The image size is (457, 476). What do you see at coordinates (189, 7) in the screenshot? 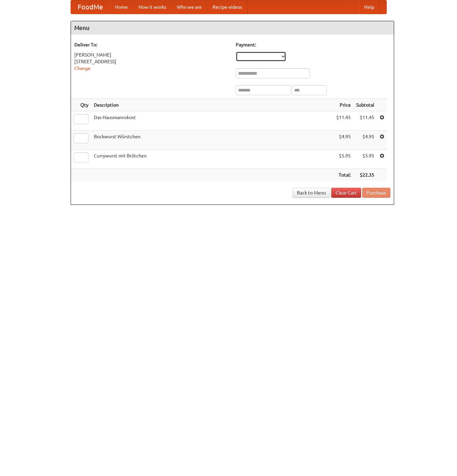
I see `a: Who we are` at bounding box center [189, 7].